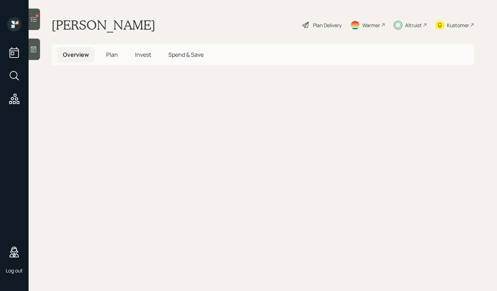  Describe the element at coordinates (371, 25) in the screenshot. I see `div: Warmer` at that location.